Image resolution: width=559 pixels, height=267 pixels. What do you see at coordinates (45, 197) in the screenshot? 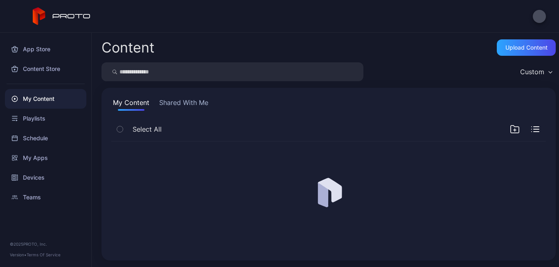
I see `a: Teams` at bounding box center [45, 197].